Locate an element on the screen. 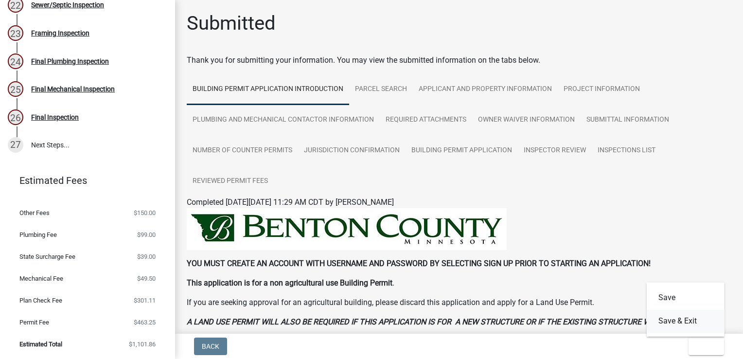  div: Final Mechanical Inspection is located at coordinates (73, 89).